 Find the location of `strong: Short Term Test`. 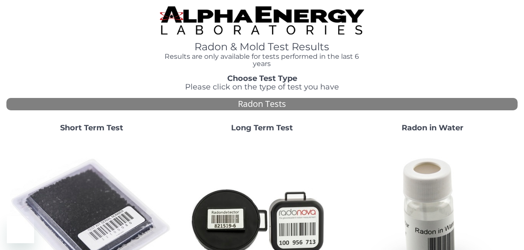

strong: Short Term Test is located at coordinates (92, 128).